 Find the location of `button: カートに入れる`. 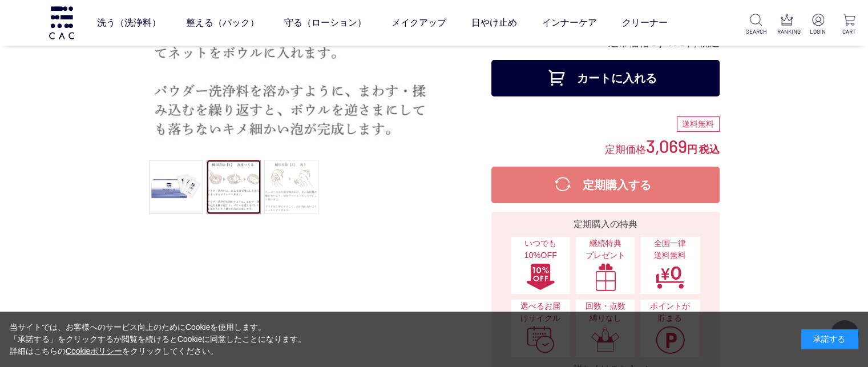

button: カートに入れる is located at coordinates (605, 78).